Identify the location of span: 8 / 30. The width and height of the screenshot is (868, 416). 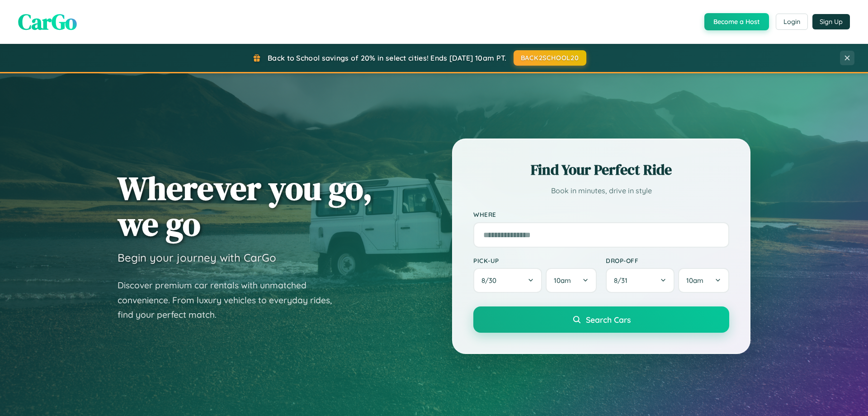
(491, 280).